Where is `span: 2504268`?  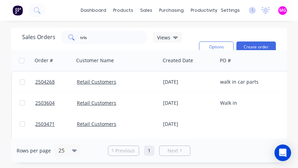 span: 2504268 is located at coordinates (45, 82).